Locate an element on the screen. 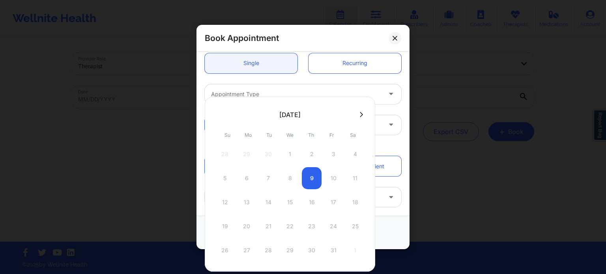  h2: Book Appointment is located at coordinates (242, 38).